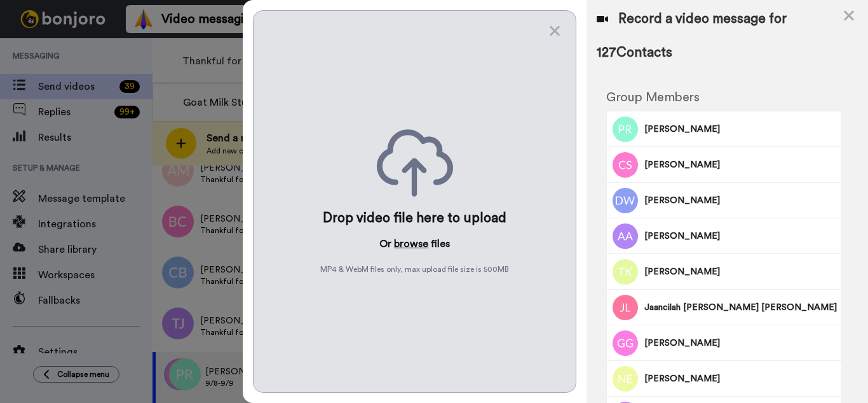  What do you see at coordinates (625, 165) in the screenshot?
I see `img: Image of Carol Shorey` at bounding box center [625, 165].